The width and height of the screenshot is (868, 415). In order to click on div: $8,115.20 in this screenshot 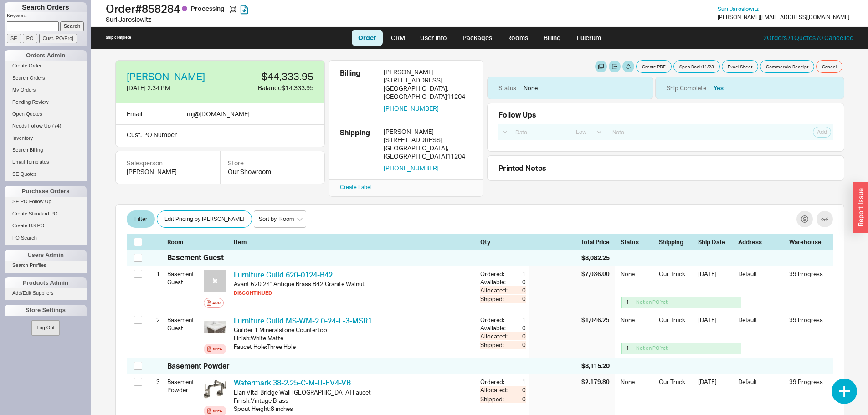, I will do `click(596, 366)`.